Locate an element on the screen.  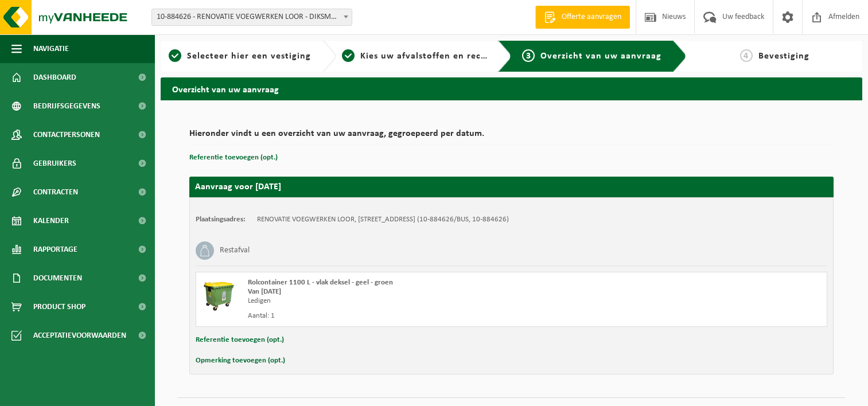
span: Overzicht van uw aanvraag is located at coordinates (601, 56).